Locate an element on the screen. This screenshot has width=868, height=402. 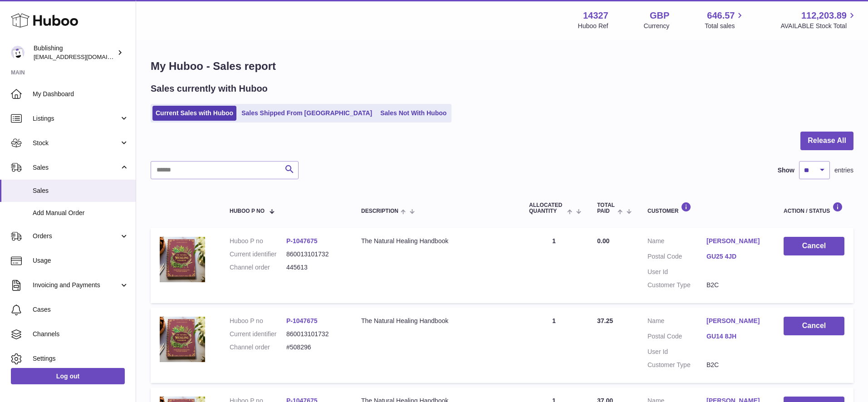
span: 37.25 is located at coordinates (605, 321).